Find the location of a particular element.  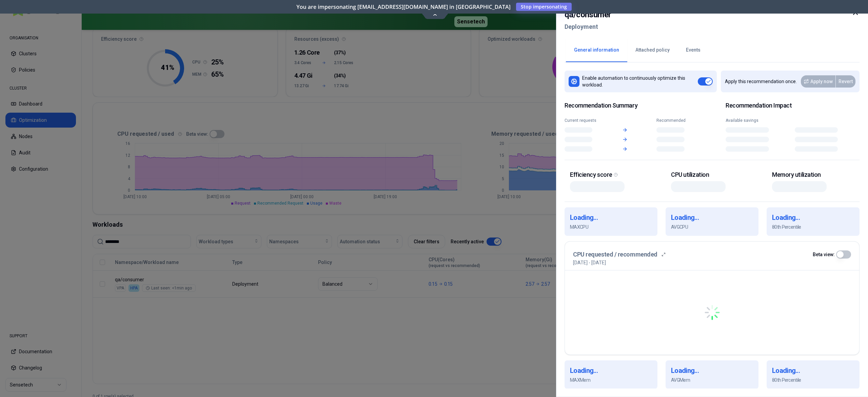

button: General information is located at coordinates (596, 50).